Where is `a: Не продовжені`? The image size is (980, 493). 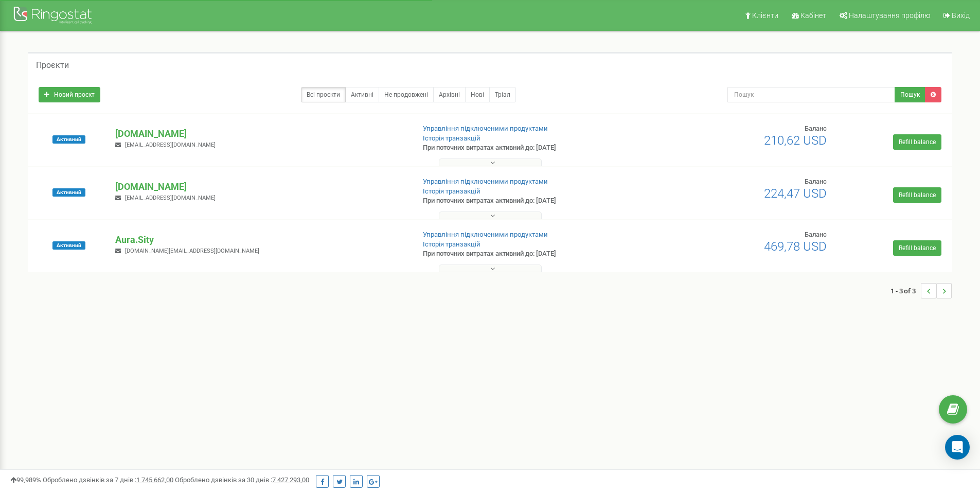
a: Не продовжені is located at coordinates (406, 95).